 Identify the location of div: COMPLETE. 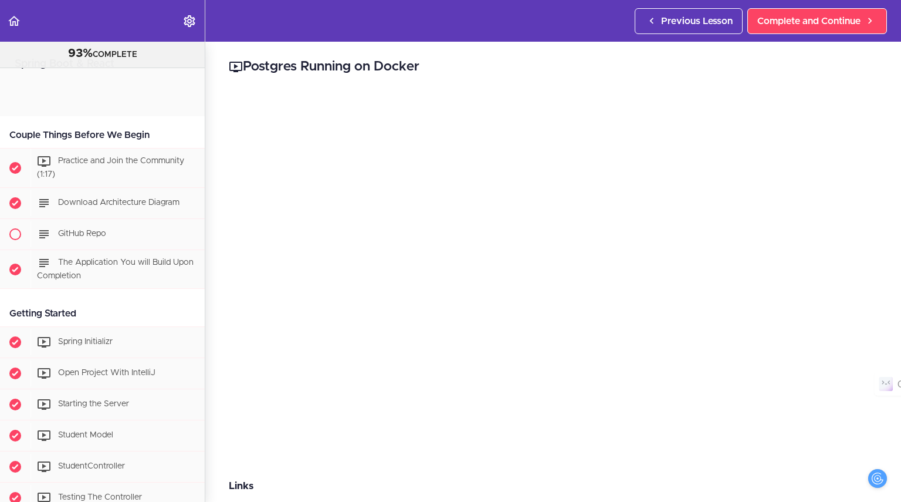
(102, 54).